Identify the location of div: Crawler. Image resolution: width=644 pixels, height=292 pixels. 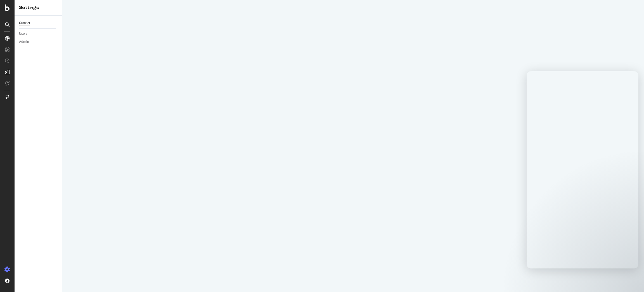
(25, 23).